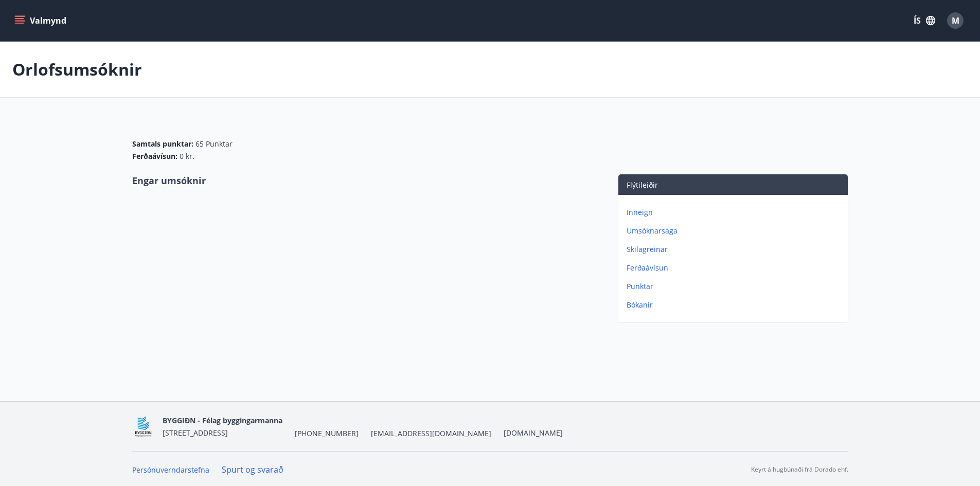 Image resolution: width=980 pixels, height=486 pixels. I want to click on span: Samtals punktar :, so click(163, 144).